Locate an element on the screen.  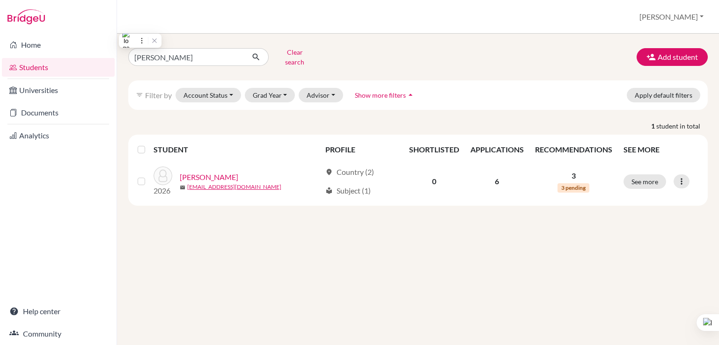
p: 3 is located at coordinates (573, 176).